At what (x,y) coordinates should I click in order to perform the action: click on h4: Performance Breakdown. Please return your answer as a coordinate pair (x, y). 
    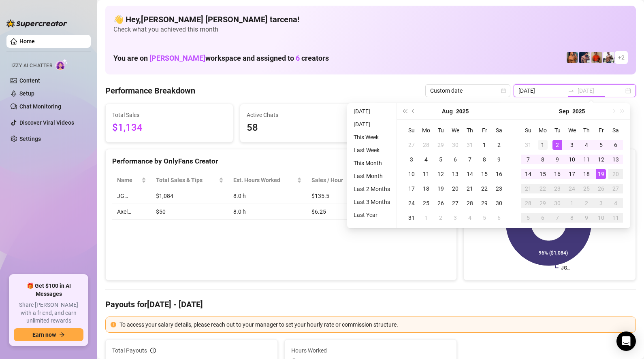
    Looking at the image, I should click on (150, 91).